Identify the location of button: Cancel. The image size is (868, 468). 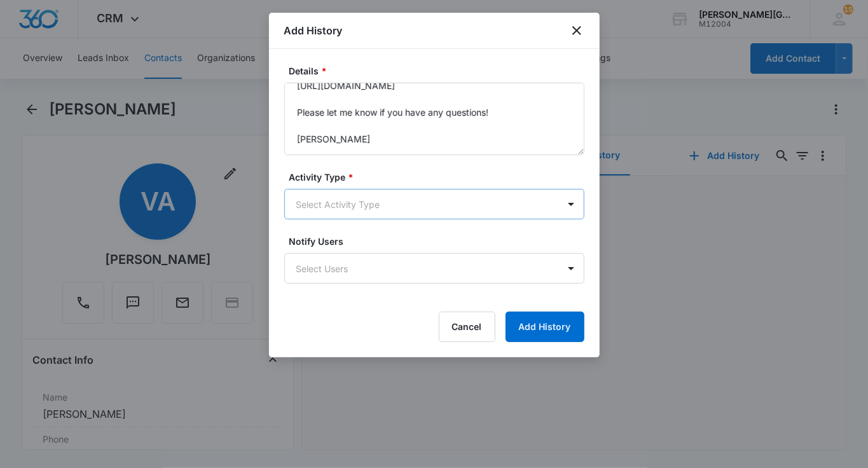
(467, 327).